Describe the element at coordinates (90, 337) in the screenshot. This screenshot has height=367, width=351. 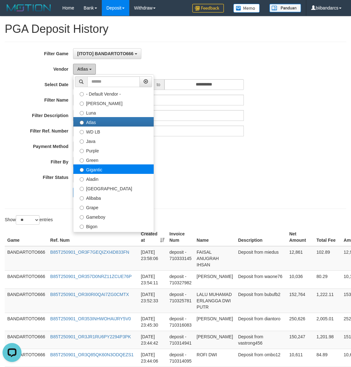
I see `a: B85T250901_OR3JR1RU6PY2294P3PK` at that location.